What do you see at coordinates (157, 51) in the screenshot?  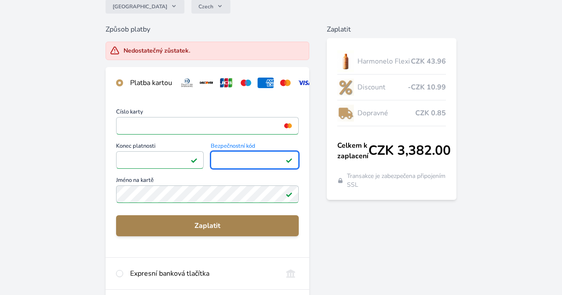 I see `div: Nedostatečný zůstatek.` at bounding box center [157, 51].